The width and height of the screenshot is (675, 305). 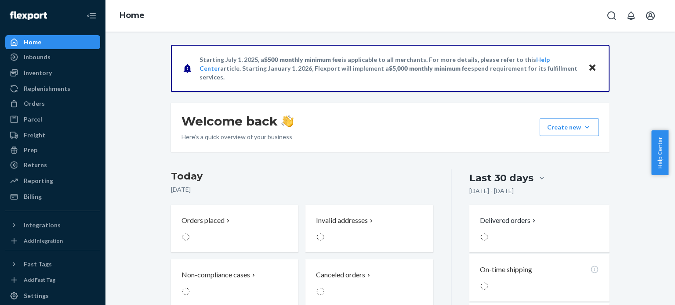 What do you see at coordinates (612, 16) in the screenshot?
I see `button: Open Search Box` at bounding box center [612, 16].